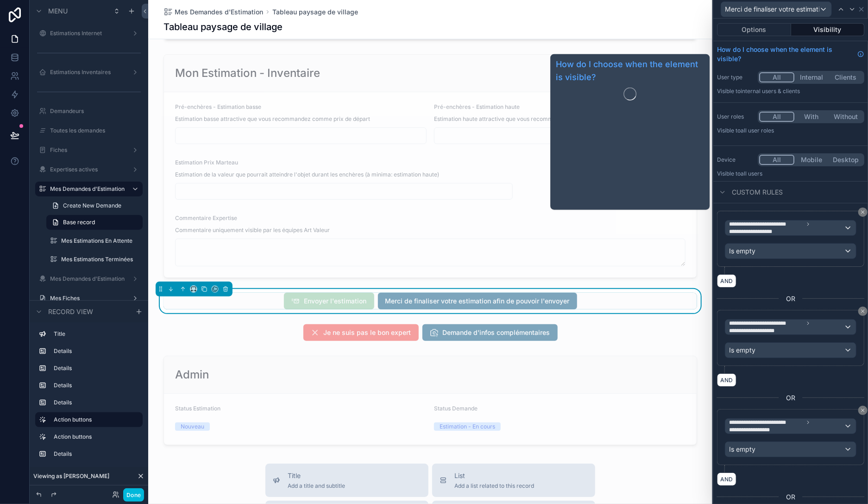 This screenshot has height=504, width=868. Describe the element at coordinates (754, 29) in the screenshot. I see `button: Options` at that location.